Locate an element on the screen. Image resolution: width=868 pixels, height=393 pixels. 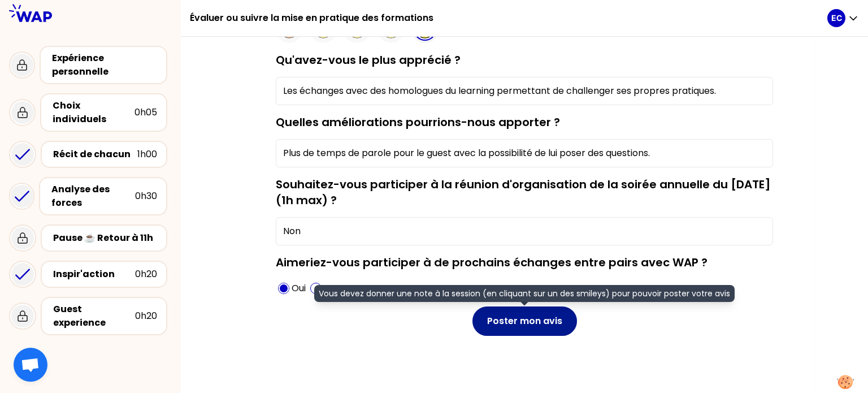
div: Récit de chacun is located at coordinates (95, 155).